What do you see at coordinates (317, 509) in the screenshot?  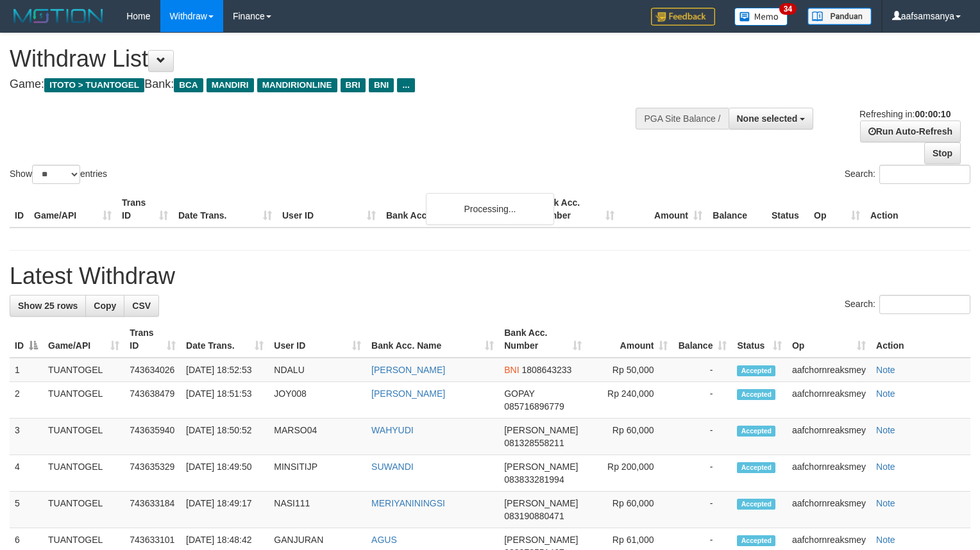 I see `td: NASI111` at bounding box center [317, 509].